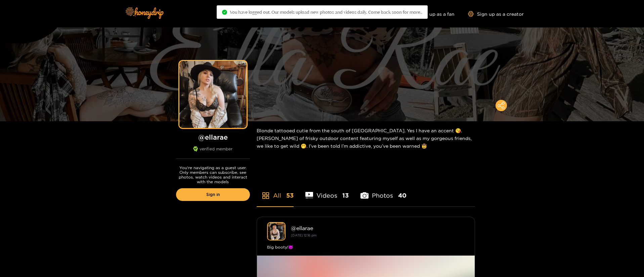 Image resolution: width=644 pixels, height=277 pixels. I want to click on a: Sign up as a fan, so click(431, 14).